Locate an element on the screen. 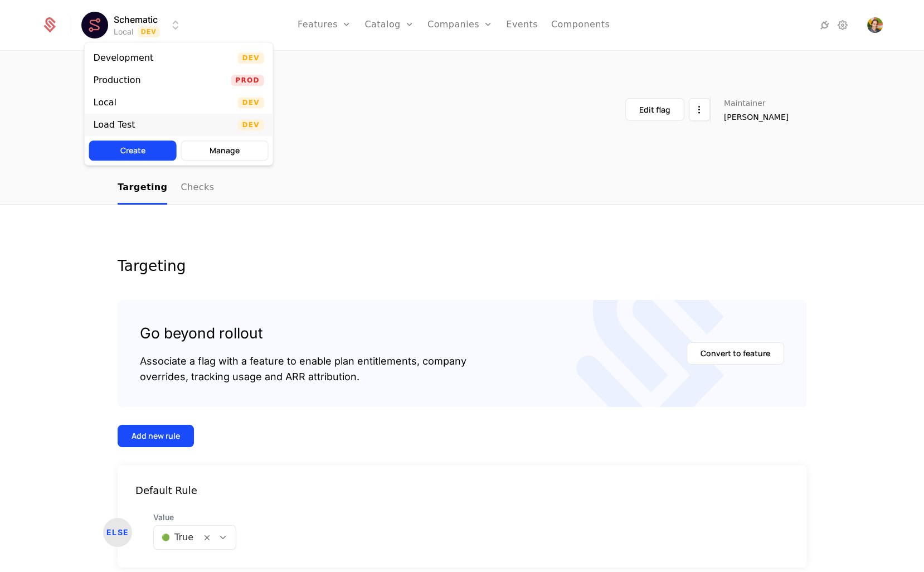 This screenshot has height=572, width=924. div: Load Test is located at coordinates (114, 125).